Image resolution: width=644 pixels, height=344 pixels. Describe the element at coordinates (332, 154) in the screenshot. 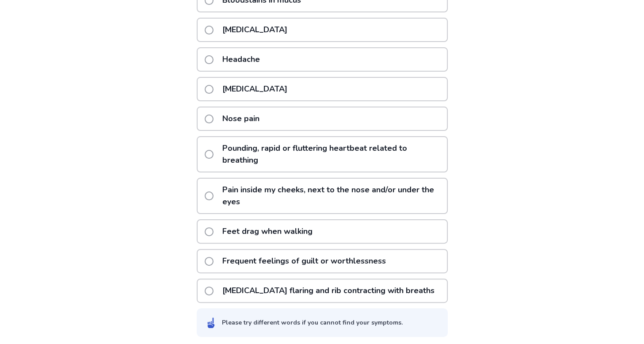

I see `p: Pounding, rapid or fluttering heartbeat related to breathing` at that location.